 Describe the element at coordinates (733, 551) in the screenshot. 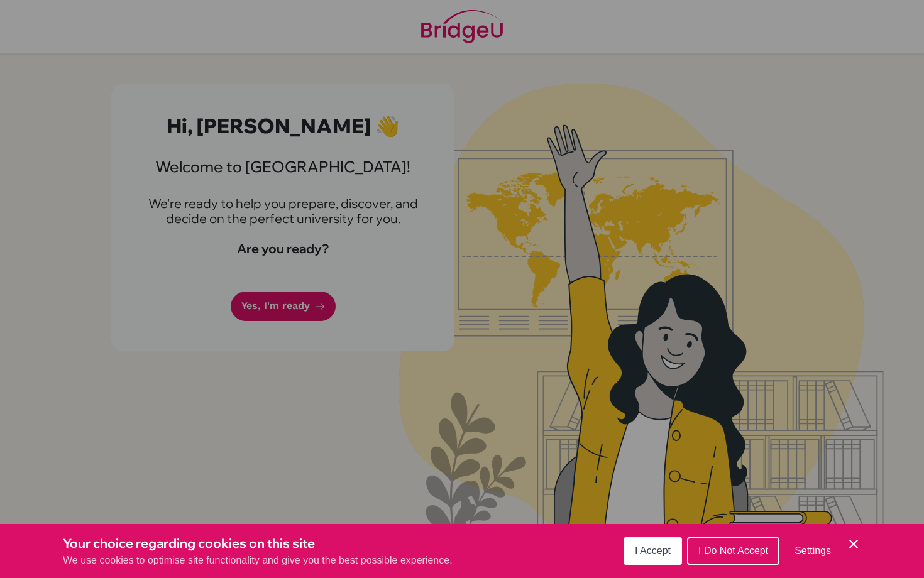

I see `button: I Do Not Accept` at that location.